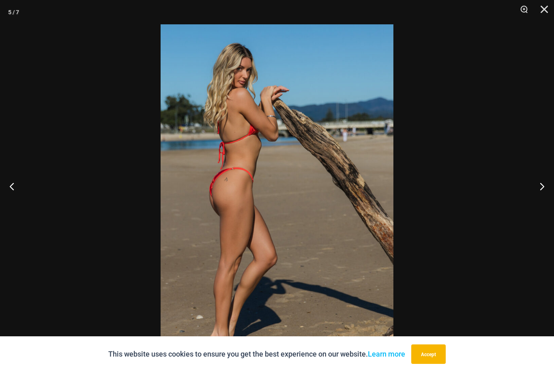 This screenshot has height=372, width=554. I want to click on p: This website uses cookies to ensure you get the best experience on our website., so click(257, 354).